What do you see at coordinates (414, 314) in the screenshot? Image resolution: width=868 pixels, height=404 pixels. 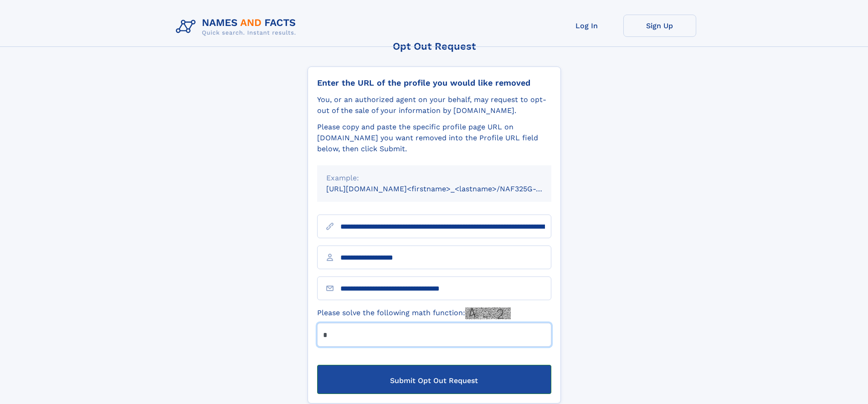 I see `label: Please solve the following math function:` at bounding box center [414, 314].